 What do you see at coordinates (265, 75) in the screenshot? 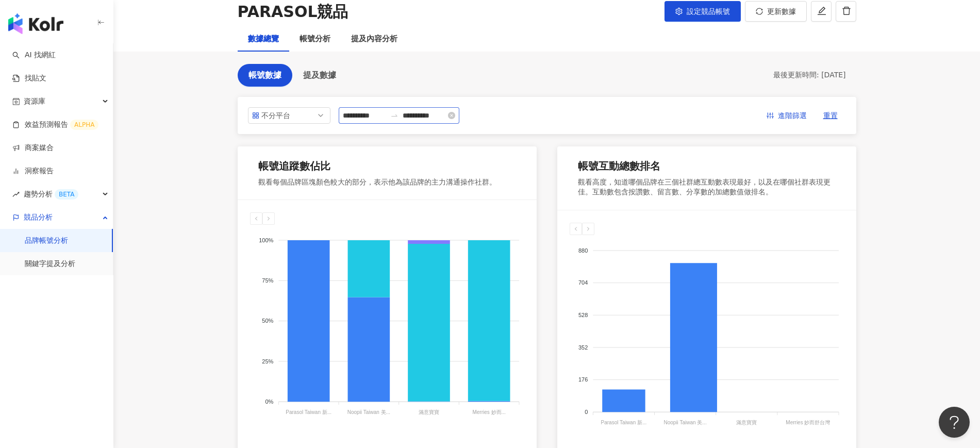
I see `span: 帳號數據` at bounding box center [265, 75].